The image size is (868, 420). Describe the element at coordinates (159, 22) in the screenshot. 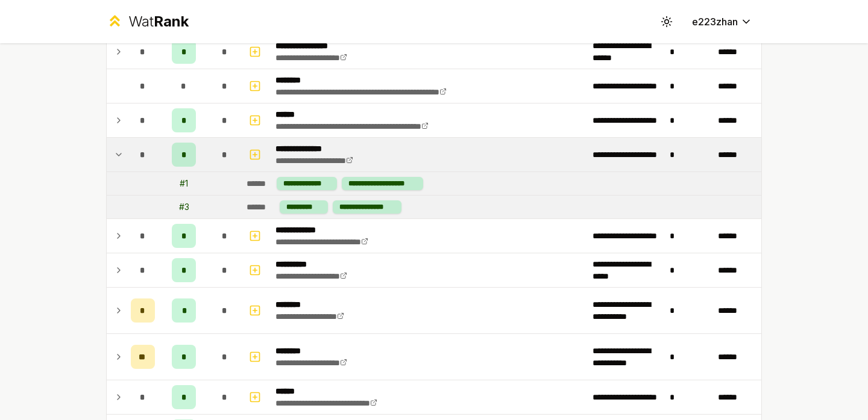

I see `div: Wat` at that location.